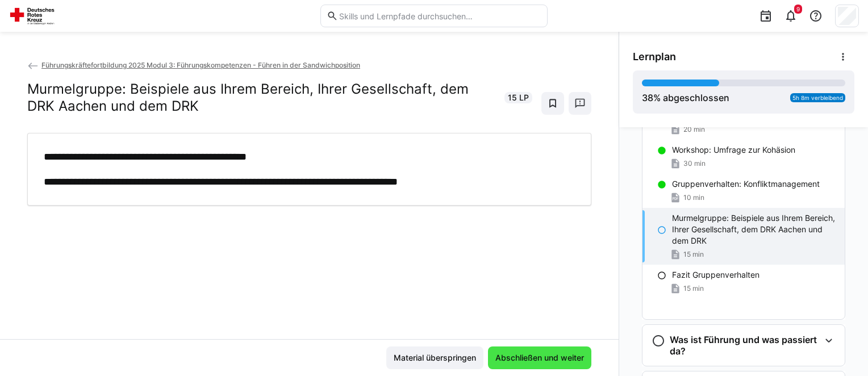  I want to click on span: Abschließen und weiter, so click(540, 358).